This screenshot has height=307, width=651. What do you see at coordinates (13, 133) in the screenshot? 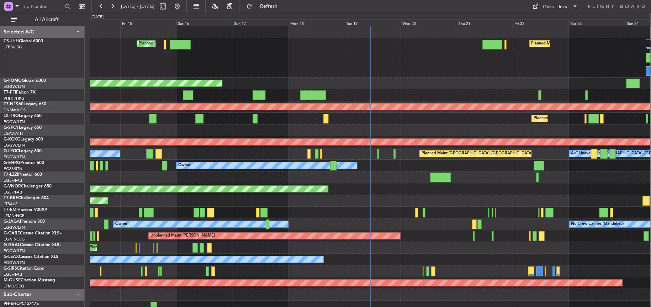
I see `a: LGAV/ATH` at bounding box center [13, 133].